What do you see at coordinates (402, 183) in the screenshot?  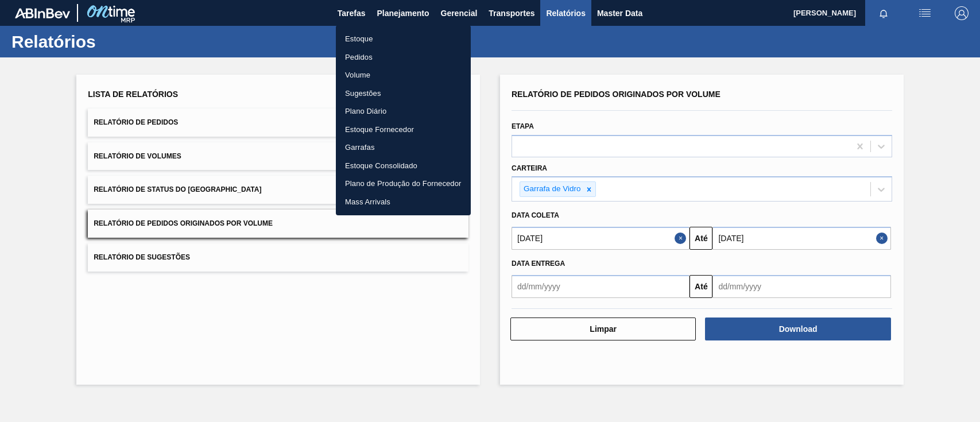 I see `a: Plano de Produção do Fornecedor` at bounding box center [402, 183].